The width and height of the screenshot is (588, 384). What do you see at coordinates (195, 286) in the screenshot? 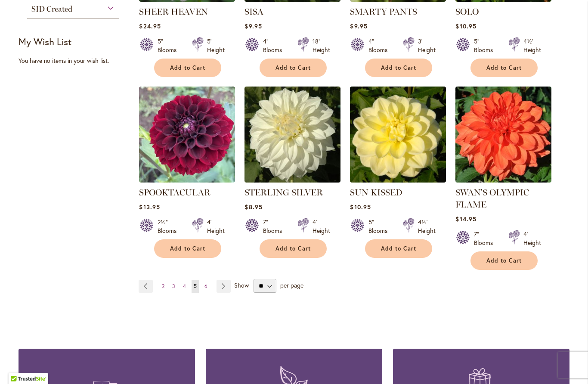
I see `span: 5` at bounding box center [195, 286].